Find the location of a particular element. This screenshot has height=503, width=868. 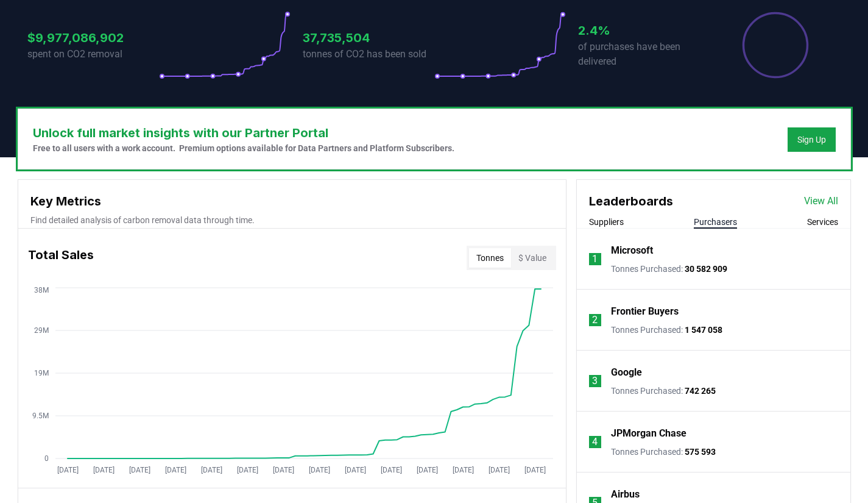

p: spent on CO2 removal is located at coordinates (93, 54).